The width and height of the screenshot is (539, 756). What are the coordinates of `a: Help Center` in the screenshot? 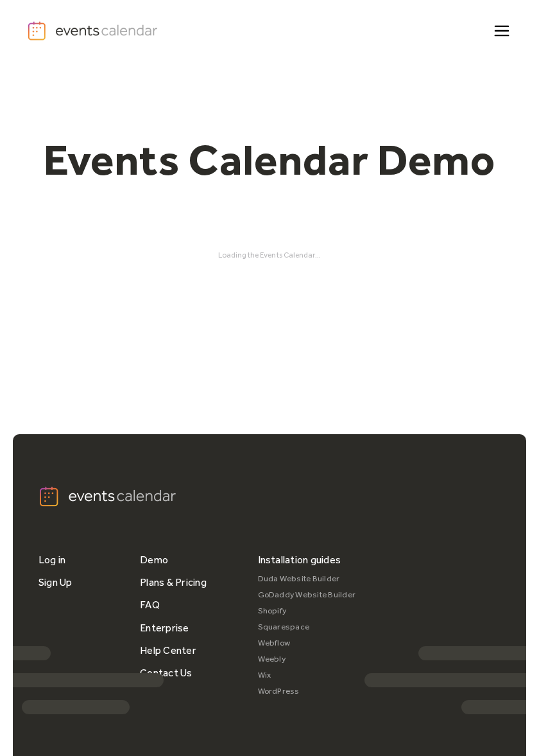 It's located at (168, 650).